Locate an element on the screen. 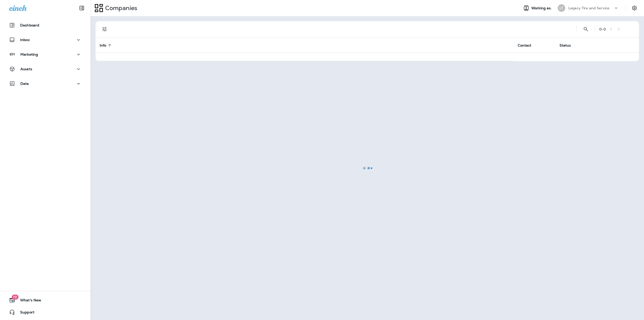 This screenshot has width=644, height=320. button: Collapse Sidebar is located at coordinates (82, 8).